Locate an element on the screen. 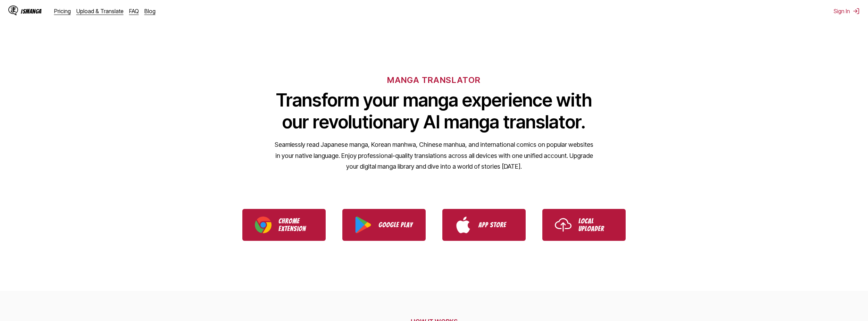 The width and height of the screenshot is (868, 321). img: App Store logo is located at coordinates (463, 224).